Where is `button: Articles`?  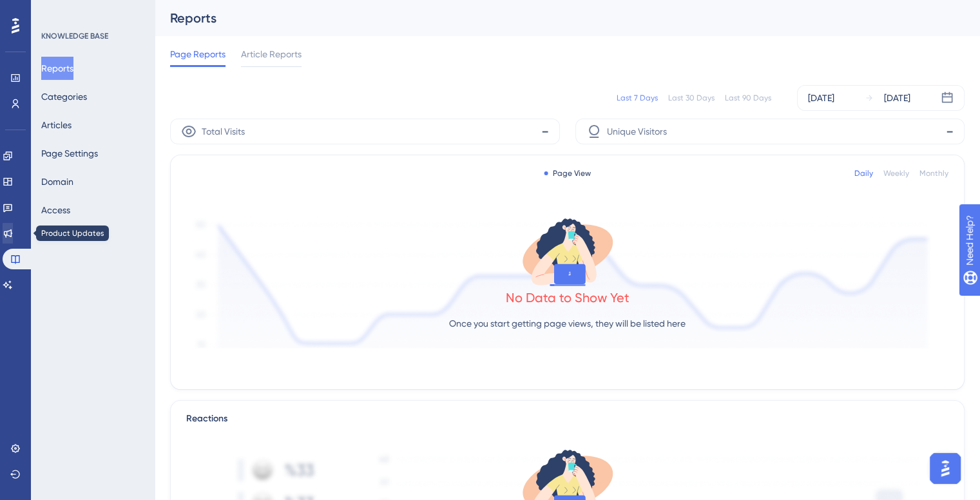
button: Articles is located at coordinates (56, 125).